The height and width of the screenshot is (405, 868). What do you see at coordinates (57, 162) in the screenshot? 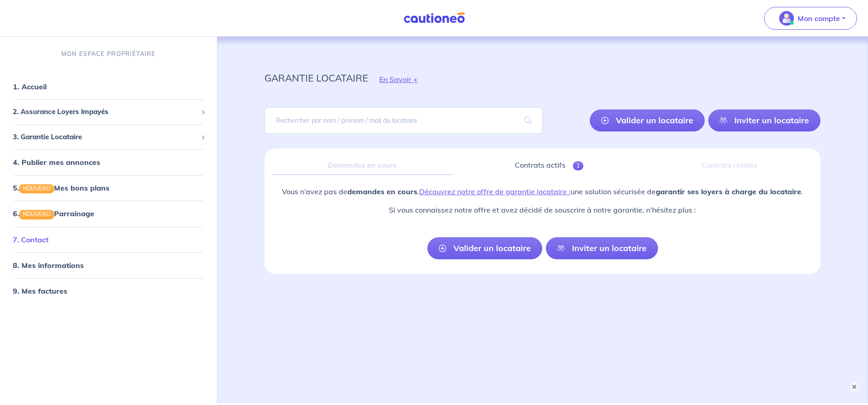
I see `a: 4. Publier mes annonces` at bounding box center [57, 162].